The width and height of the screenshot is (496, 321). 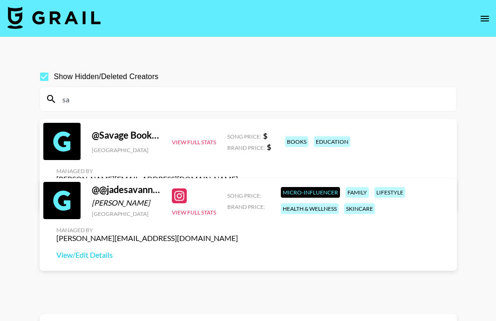 I want to click on div: education, so click(x=332, y=142).